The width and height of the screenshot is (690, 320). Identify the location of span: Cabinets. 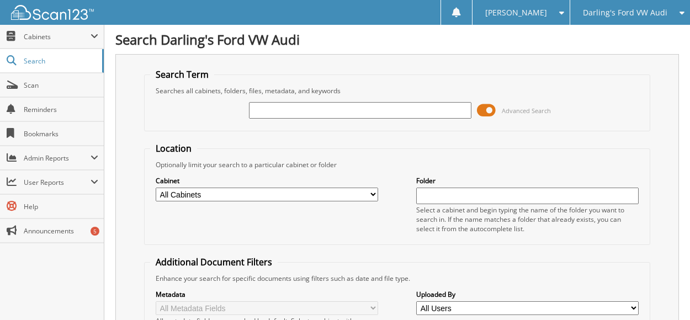
(57, 36).